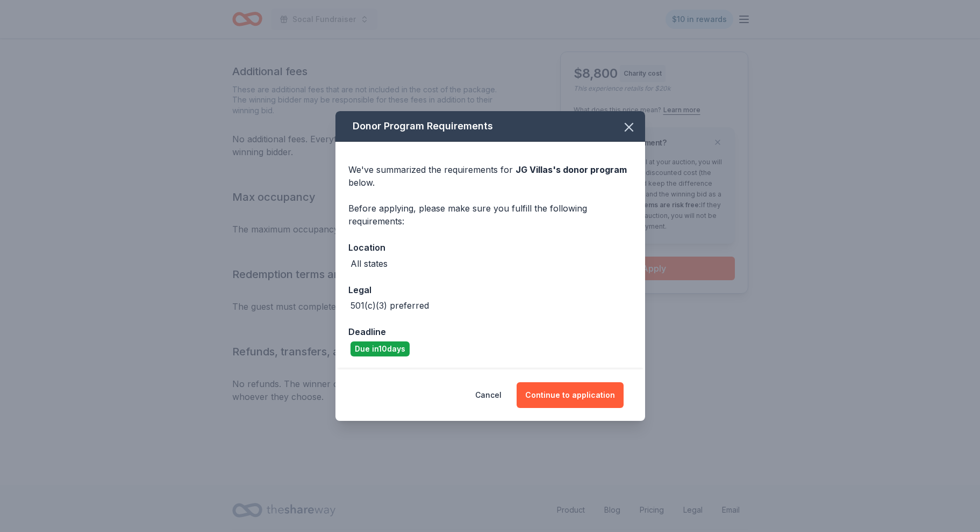  I want to click on div: We've summarized the requirements for below., so click(490, 177).